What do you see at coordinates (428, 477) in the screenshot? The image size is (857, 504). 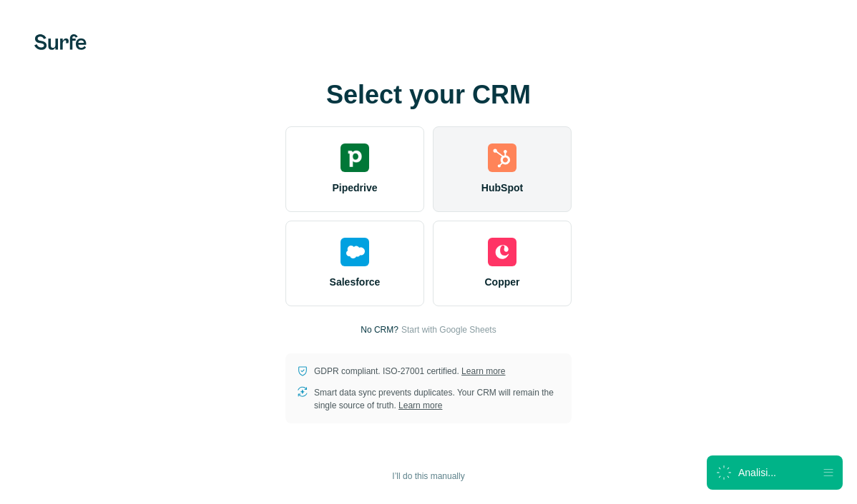 I see `span: I’ll do this manually` at bounding box center [428, 477].